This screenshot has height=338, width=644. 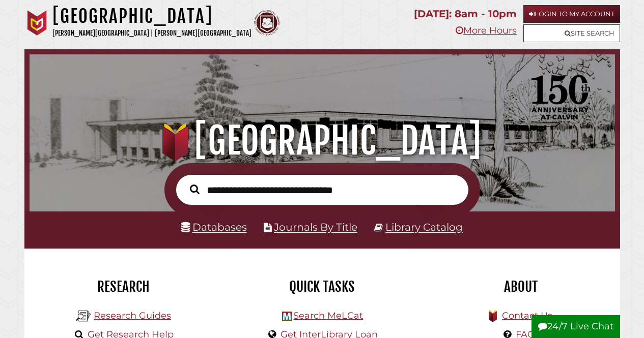 What do you see at coordinates (486, 30) in the screenshot?
I see `a: More Hours` at bounding box center [486, 30].